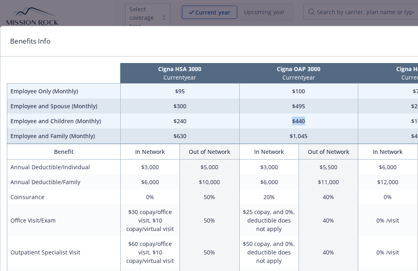  Describe the element at coordinates (64, 252) in the screenshot. I see `td: Outpatient Specialist Visit` at that location.